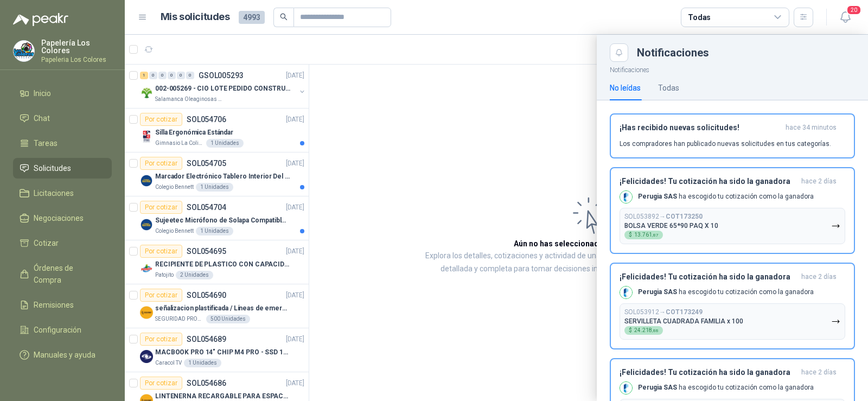 Image resolution: width=868 pixels, height=401 pixels. What do you see at coordinates (46, 243) in the screenshot?
I see `span: Cotizar` at bounding box center [46, 243].